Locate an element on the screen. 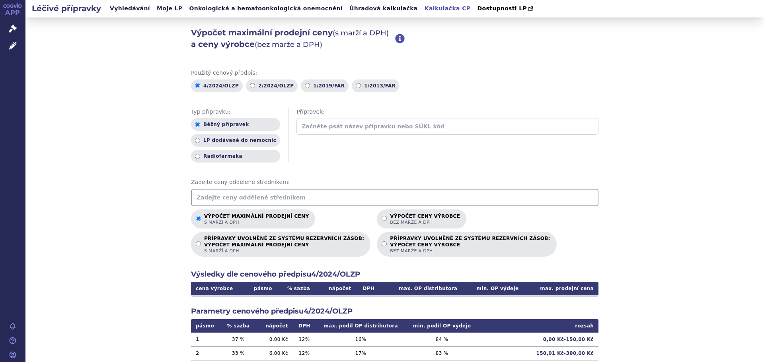 The height and width of the screenshot is (362, 764). input: 1/2019/FAR is located at coordinates (307, 86).